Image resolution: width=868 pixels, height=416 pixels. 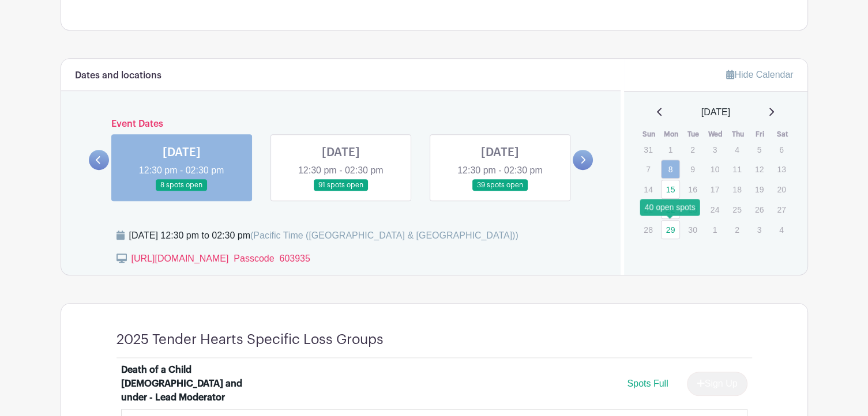 What do you see at coordinates (760, 134) in the screenshot?
I see `th: Fri` at bounding box center [760, 134].